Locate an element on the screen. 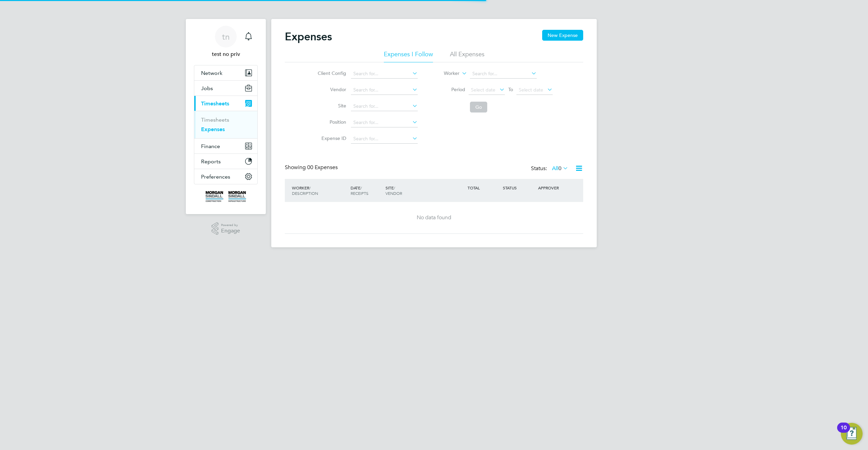  div: DATE is located at coordinates (367, 191).